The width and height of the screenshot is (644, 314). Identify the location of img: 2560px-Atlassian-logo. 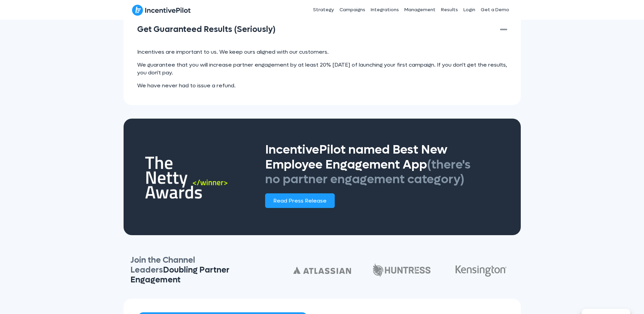
(322, 270).